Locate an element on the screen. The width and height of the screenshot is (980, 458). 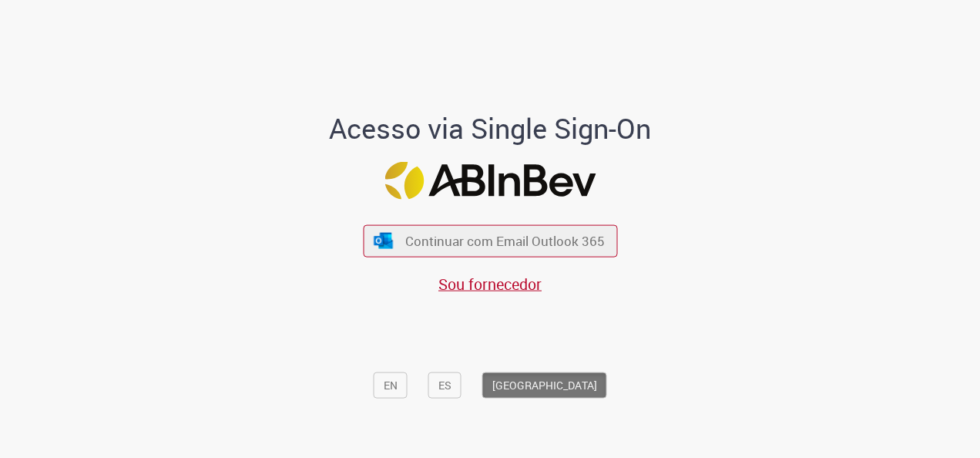
img: ícone Azure/Microsoft 360 is located at coordinates (384, 240).